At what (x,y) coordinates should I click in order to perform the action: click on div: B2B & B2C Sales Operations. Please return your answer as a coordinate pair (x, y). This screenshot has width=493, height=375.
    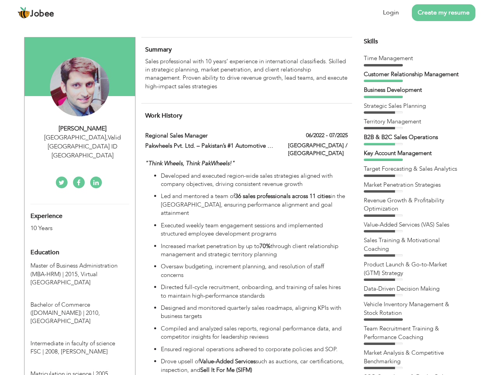
    Looking at the image, I should click on (413, 137).